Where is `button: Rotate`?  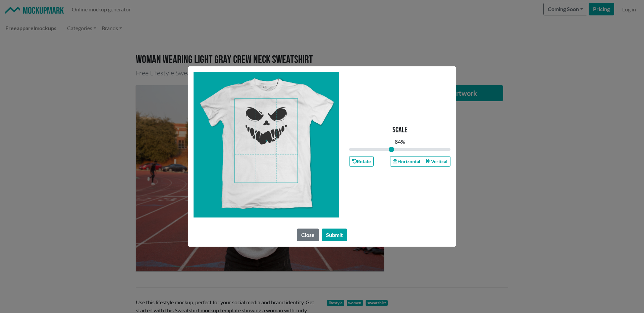
button: Rotate is located at coordinates (361, 161).